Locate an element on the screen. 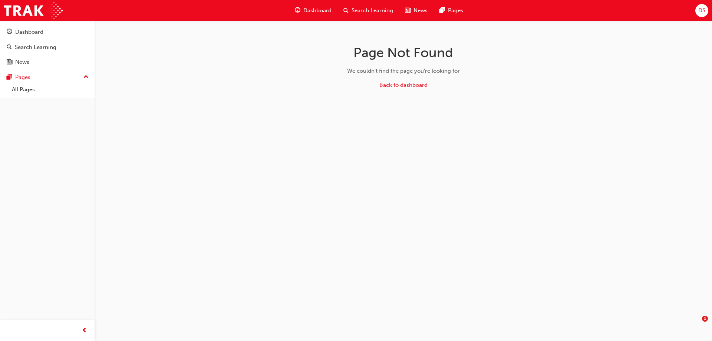 The image size is (712, 341). span: Search Learning is located at coordinates (373, 10).